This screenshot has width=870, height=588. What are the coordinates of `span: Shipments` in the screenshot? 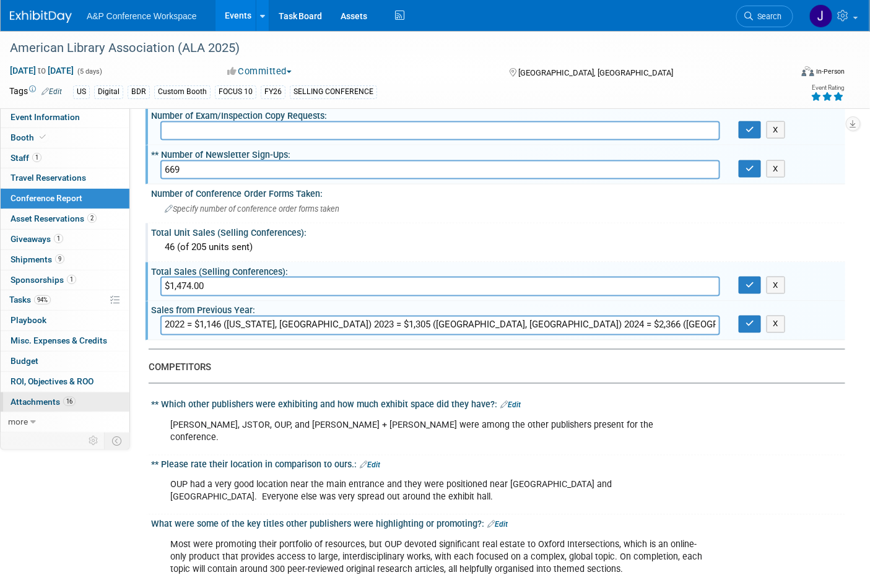 It's located at (37, 259).